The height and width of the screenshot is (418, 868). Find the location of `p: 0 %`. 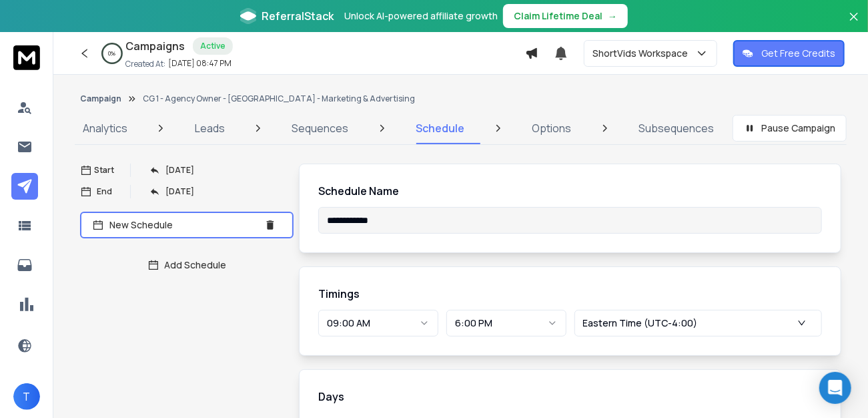

p: 0 % is located at coordinates (112, 53).